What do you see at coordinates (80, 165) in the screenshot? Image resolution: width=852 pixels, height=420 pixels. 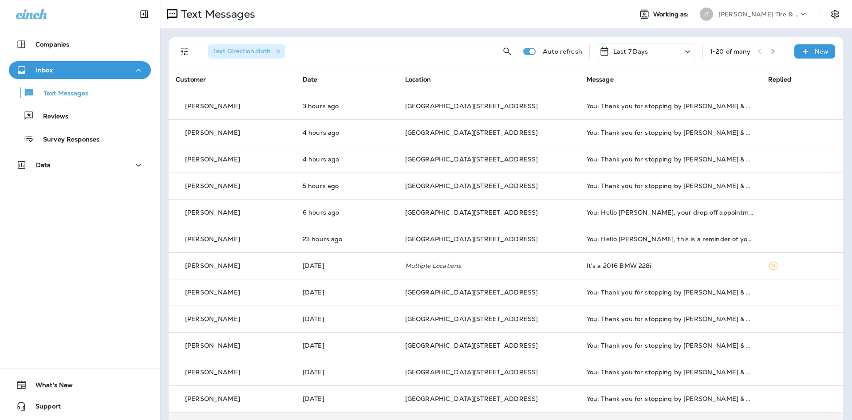 I see `button: Data` at bounding box center [80, 165].